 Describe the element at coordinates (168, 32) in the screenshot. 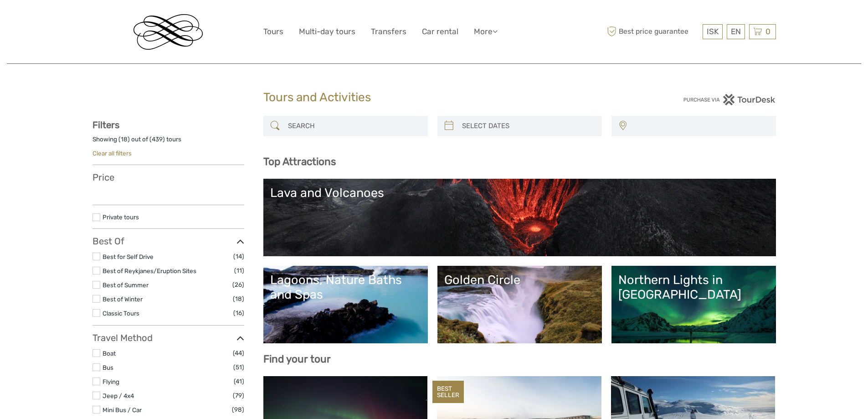

I see `img: Reykjavik Residence` at that location.